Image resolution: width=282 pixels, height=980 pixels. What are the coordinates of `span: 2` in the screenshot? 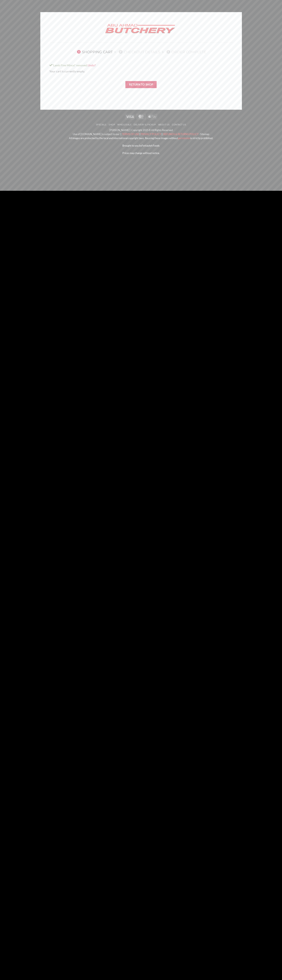 It's located at (121, 52).